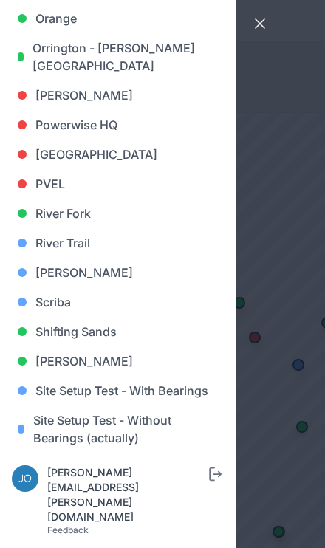 The width and height of the screenshot is (325, 548). What do you see at coordinates (118, 184) in the screenshot?
I see `a: PVEL` at bounding box center [118, 184].